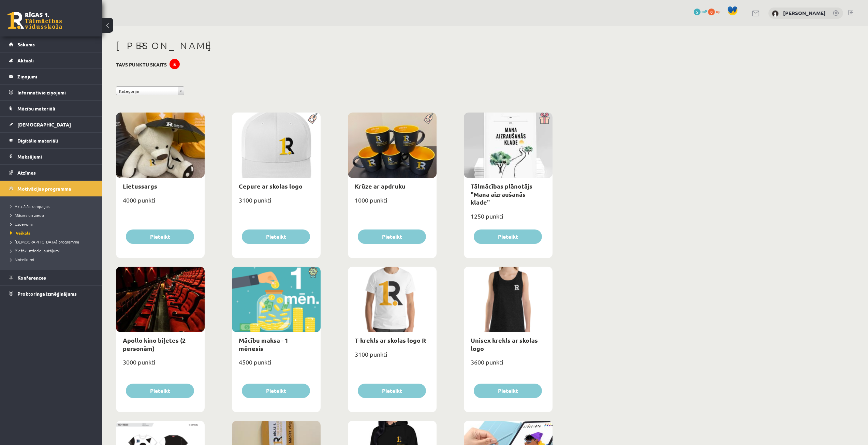  Describe the element at coordinates (140, 186) in the screenshot. I see `a: Lietussargs` at that location.